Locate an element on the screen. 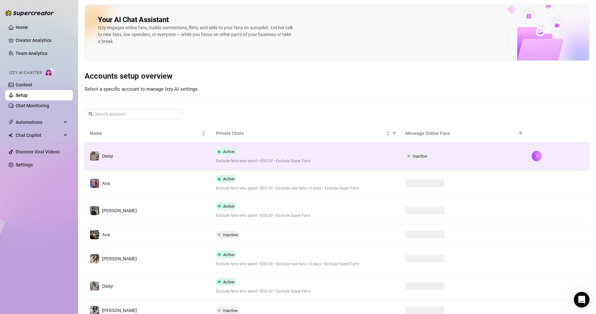 This screenshot has height=314, width=596. a: Team Analytics is located at coordinates (32, 53).